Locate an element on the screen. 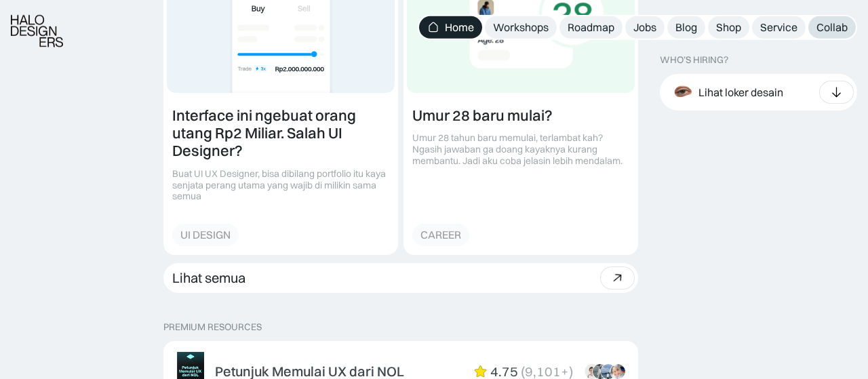  div: Service is located at coordinates (779, 27).